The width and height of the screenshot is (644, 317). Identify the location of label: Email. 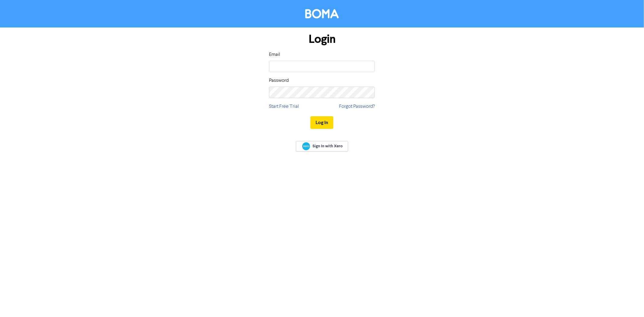
(274, 55).